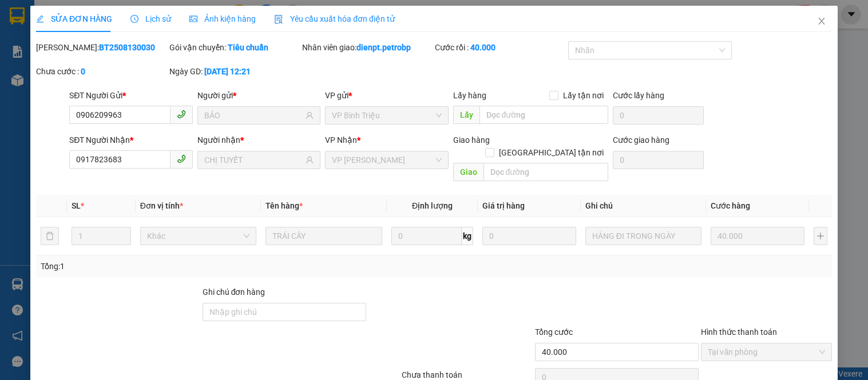  What do you see at coordinates (466, 115) in the screenshot?
I see `span: Lấy` at bounding box center [466, 115].